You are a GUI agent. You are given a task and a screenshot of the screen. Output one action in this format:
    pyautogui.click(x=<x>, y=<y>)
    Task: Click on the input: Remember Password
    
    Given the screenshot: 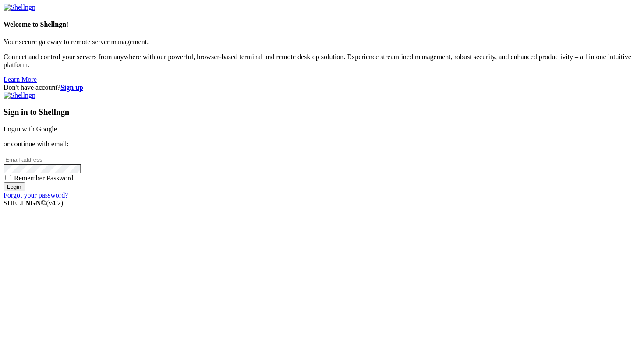 What is the action you would take?
    pyautogui.click(x=8, y=177)
    